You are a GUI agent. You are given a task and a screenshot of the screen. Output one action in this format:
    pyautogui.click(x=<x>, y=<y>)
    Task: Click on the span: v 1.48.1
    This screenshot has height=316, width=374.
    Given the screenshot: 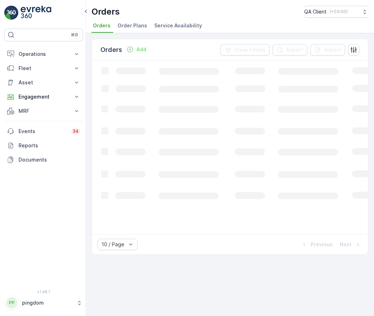 What is the action you would take?
    pyautogui.click(x=43, y=292)
    